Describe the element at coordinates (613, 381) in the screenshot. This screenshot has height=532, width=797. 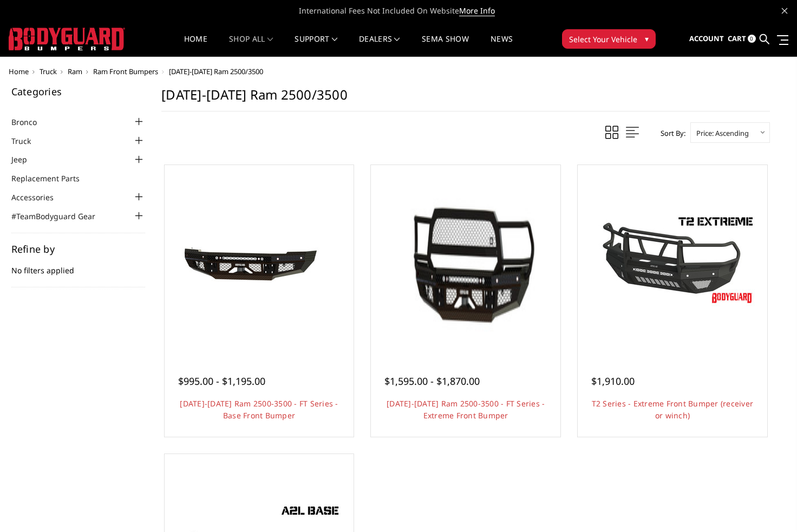
I see `span: $1,910.00` at that location.